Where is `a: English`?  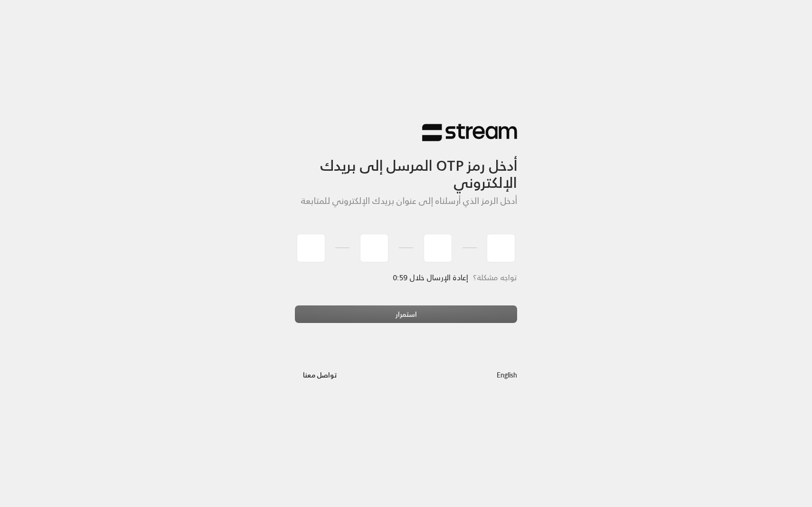
a: English is located at coordinates (507, 374).